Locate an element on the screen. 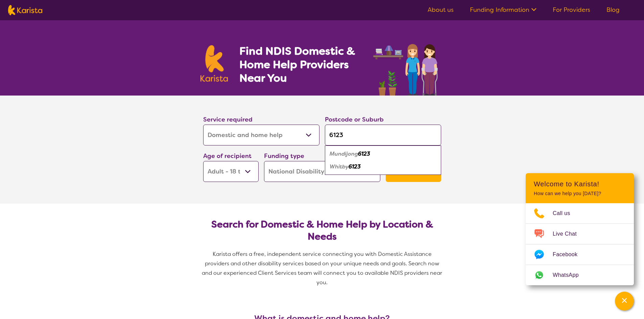 Image resolution: width=644 pixels, height=319 pixels. label: Service required is located at coordinates (227, 120).